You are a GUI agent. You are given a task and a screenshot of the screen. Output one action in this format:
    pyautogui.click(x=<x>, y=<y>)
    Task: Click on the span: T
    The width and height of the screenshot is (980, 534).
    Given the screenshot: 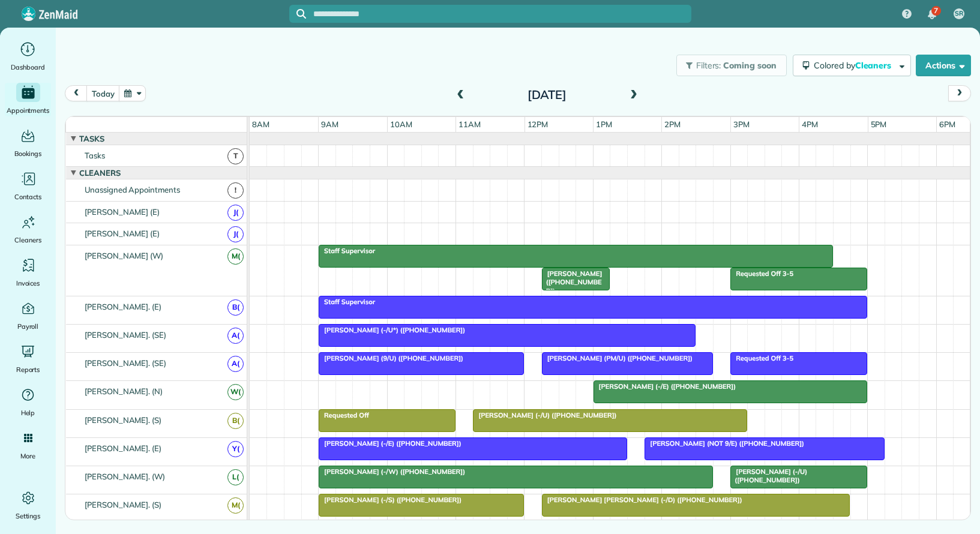 What is the action you would take?
    pyautogui.click(x=235, y=156)
    